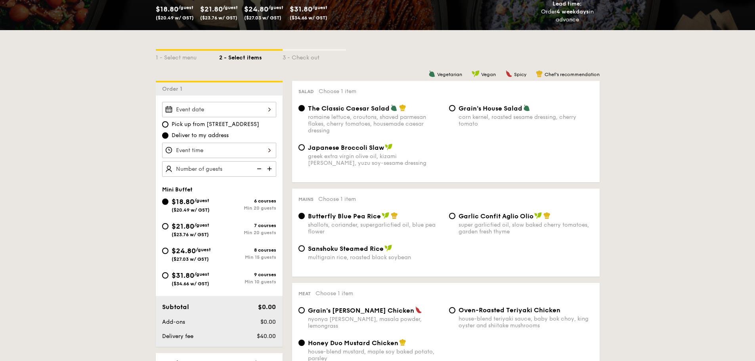  Describe the element at coordinates (301, 343) in the screenshot. I see `input: Honey Duo Mustard Chickenhouse-blend mustard, maple soy baked potato, parsley` at that location.